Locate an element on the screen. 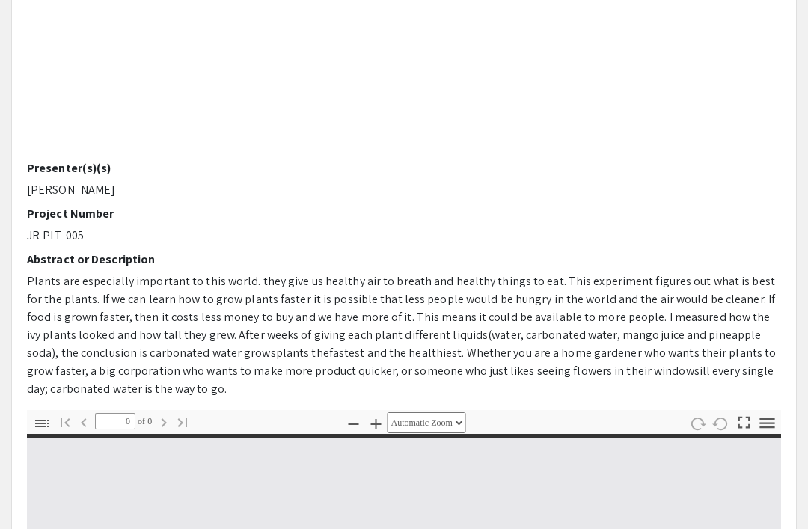  span: fastest and the healthiest. Whether you are a home gardener who wants their plants to grow faster... is located at coordinates (401, 370).